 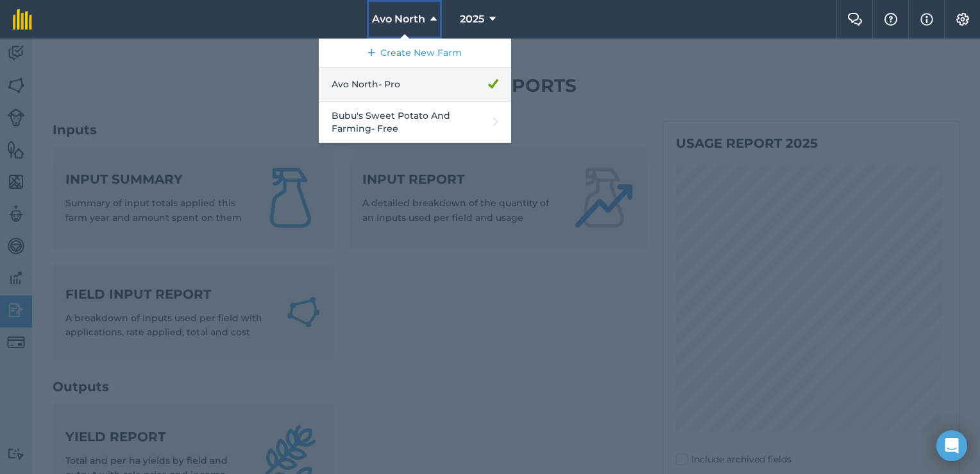 What do you see at coordinates (891, 19) in the screenshot?
I see `img: A question mark icon` at bounding box center [891, 19].